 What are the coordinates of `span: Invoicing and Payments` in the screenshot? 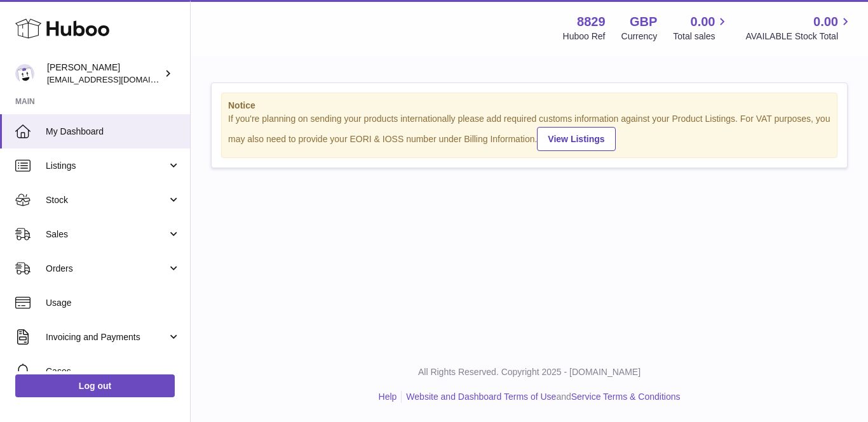 It's located at (106, 337).